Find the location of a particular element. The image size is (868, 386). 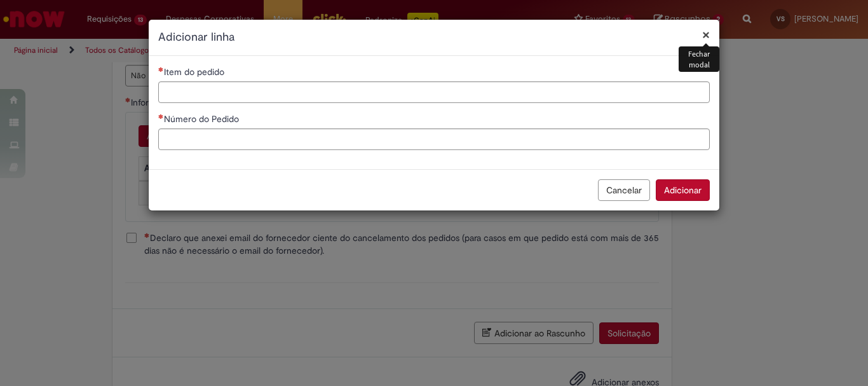

button: Adicionar is located at coordinates (682, 190).